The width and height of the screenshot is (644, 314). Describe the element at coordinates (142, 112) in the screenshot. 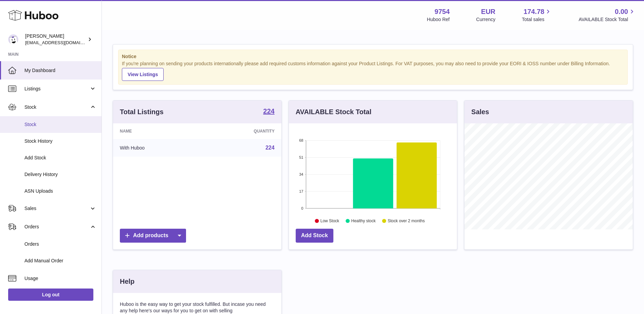

I see `h3: Total Listings` at that location.